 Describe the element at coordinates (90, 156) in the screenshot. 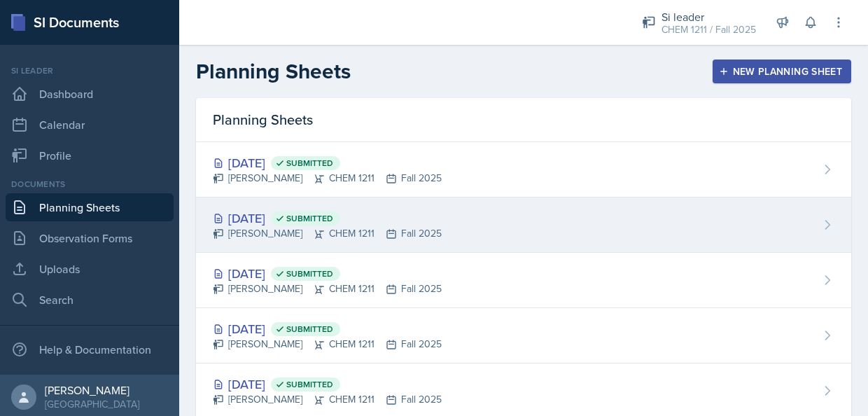

I see `a: Profile` at that location.